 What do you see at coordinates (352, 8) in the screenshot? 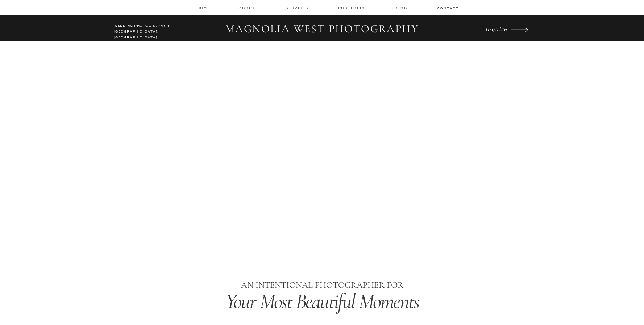
I see `a: Portfolio` at bounding box center [352, 8].